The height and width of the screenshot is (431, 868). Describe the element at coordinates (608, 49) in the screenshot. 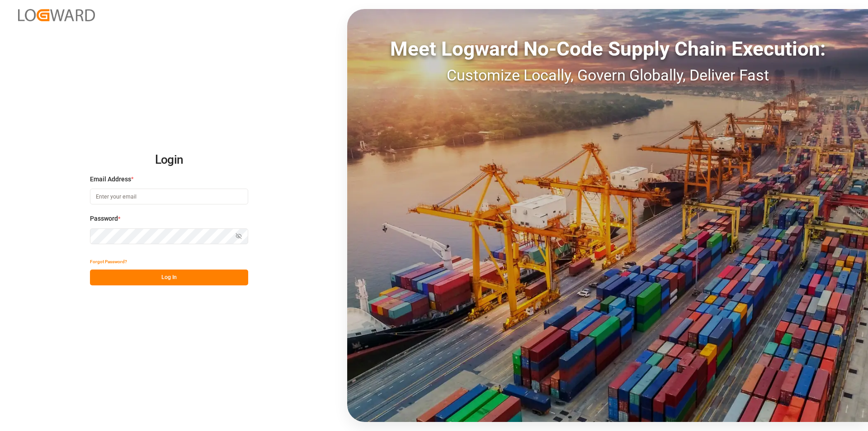

I see `div: Meet Logward No-Code Supply Chain Execution:` at that location.